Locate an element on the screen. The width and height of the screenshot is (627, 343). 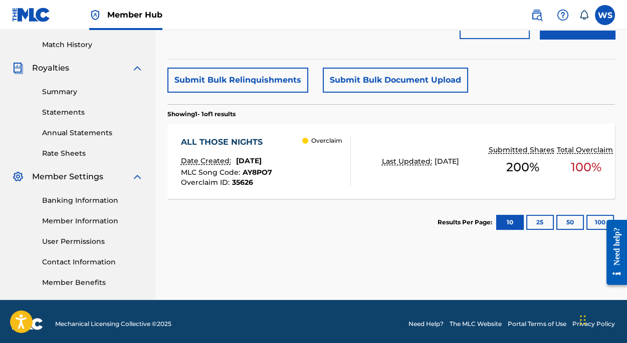
p: Total Overclaim is located at coordinates (586, 150).